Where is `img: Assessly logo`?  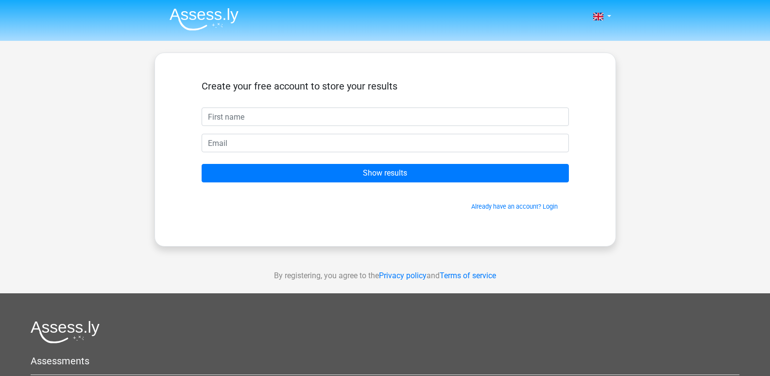 img: Assessly logo is located at coordinates (65, 331).